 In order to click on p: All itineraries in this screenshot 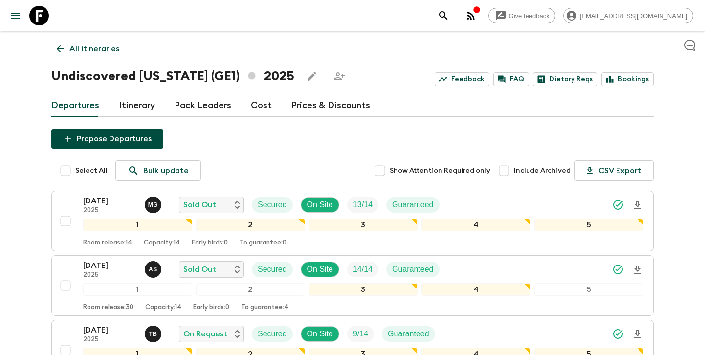, I will do `click(94, 49)`.